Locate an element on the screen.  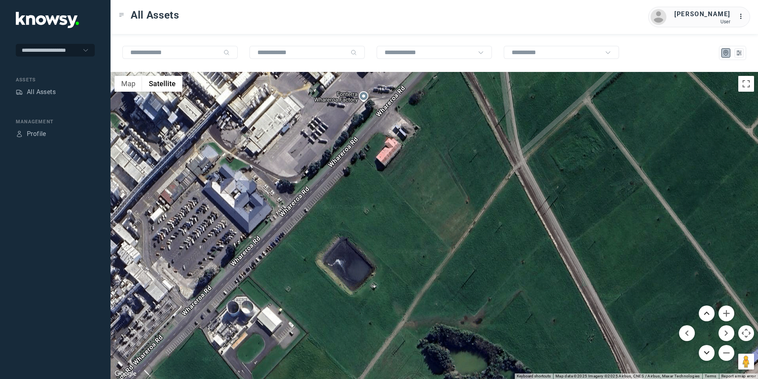
div: Toggle Menu is located at coordinates (122, 15).